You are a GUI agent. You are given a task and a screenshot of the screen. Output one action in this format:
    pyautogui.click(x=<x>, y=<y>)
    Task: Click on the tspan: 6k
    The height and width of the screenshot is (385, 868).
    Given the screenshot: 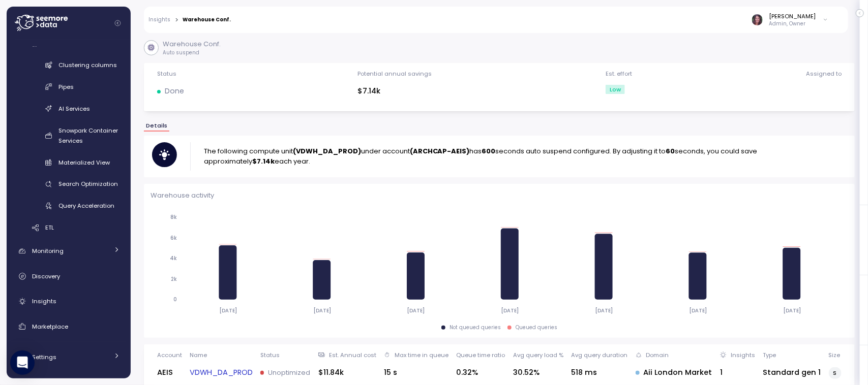 What is the action you would take?
    pyautogui.click(x=174, y=238)
    